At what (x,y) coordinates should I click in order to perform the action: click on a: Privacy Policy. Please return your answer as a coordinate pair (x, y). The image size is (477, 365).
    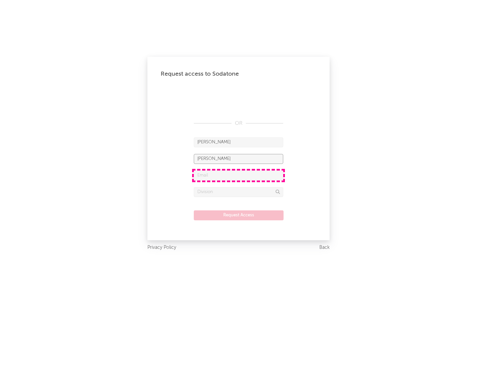
    Looking at the image, I should click on (162, 247).